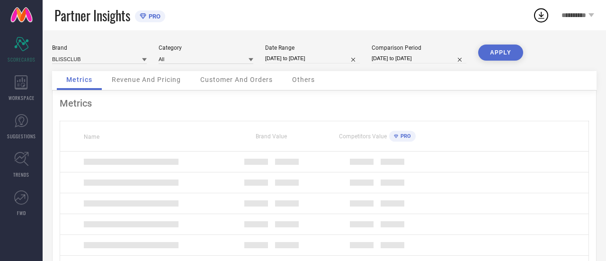 The width and height of the screenshot is (606, 261). I want to click on span: Competitors Value, so click(363, 136).